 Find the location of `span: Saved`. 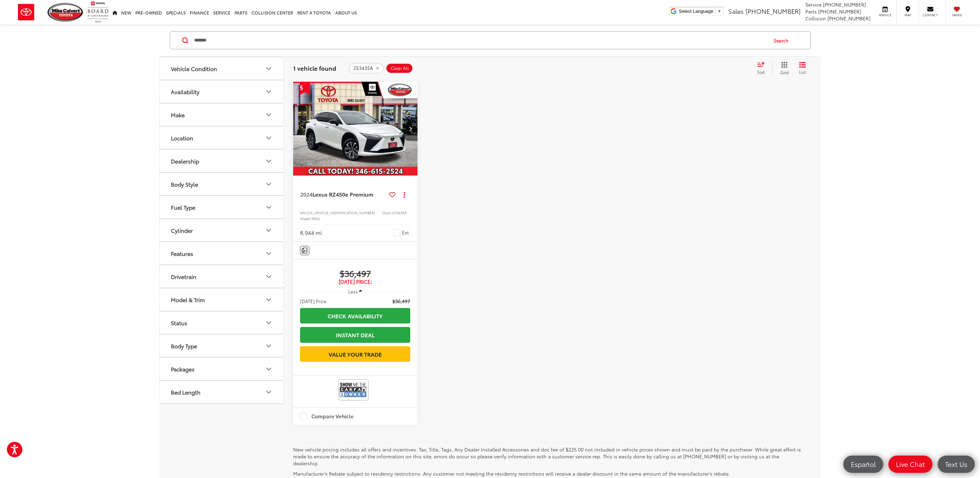

span: Saved is located at coordinates (957, 15).